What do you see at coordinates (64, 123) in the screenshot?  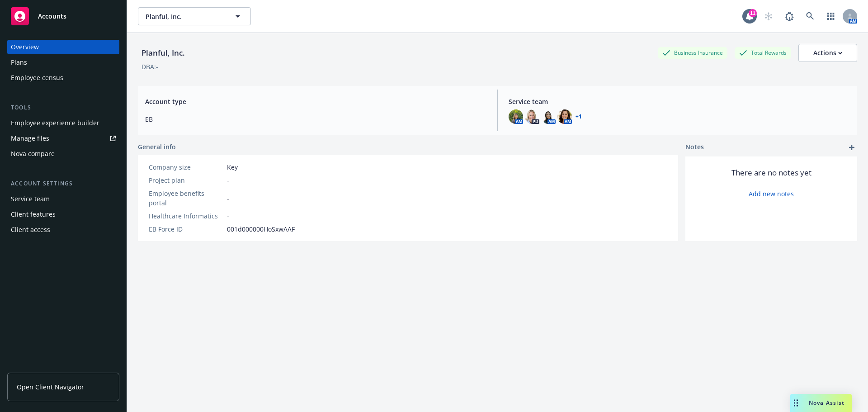 I see `a: Employee experience builder` at bounding box center [64, 123].